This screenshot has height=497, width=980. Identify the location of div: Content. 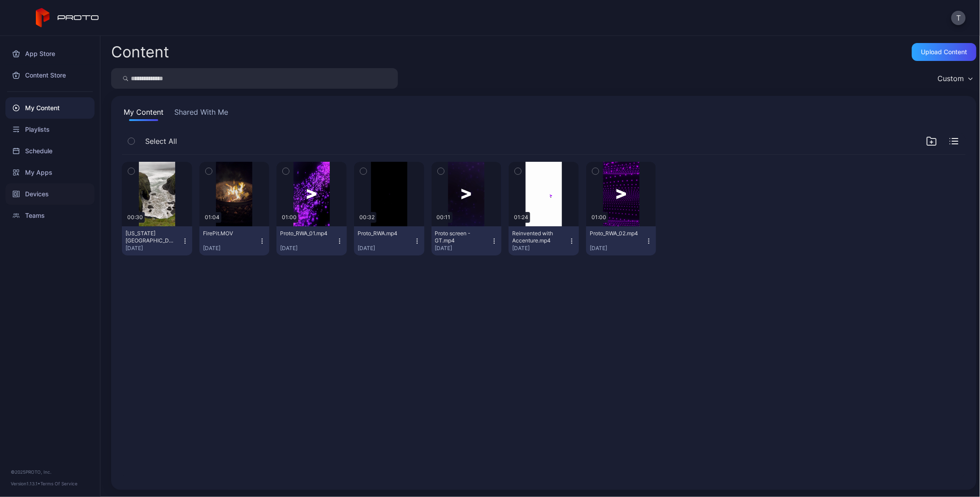
(140, 52).